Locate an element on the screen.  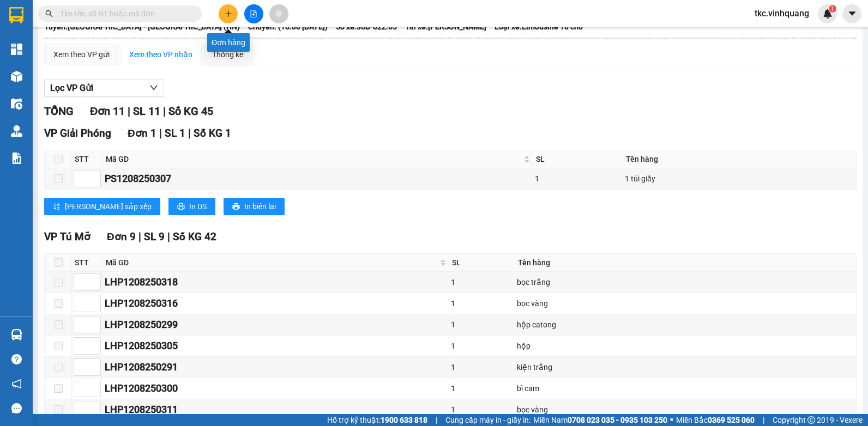
td: PS1208250307 is located at coordinates (317, 179).